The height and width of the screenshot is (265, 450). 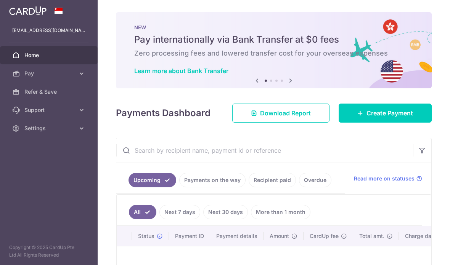 I want to click on span: CardUp fee, so click(x=324, y=236).